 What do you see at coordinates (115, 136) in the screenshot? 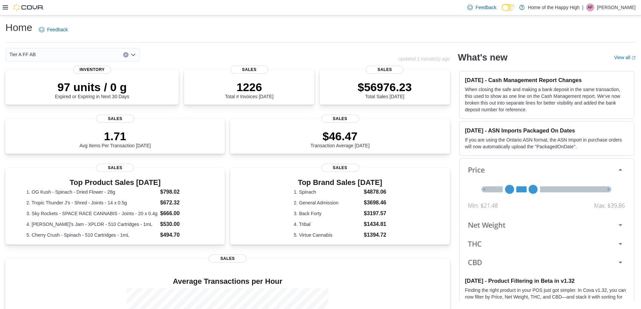
I see `p: 1.71` at bounding box center [115, 136].